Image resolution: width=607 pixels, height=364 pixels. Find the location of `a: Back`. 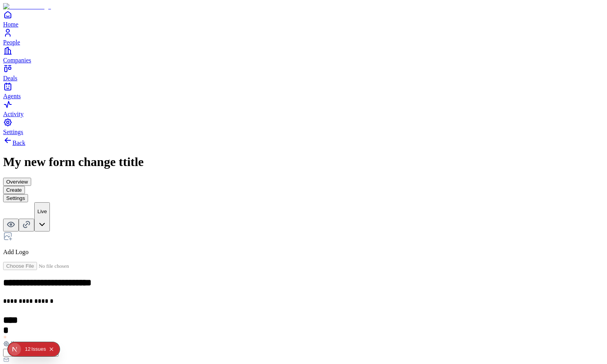

a: Back is located at coordinates (14, 143).